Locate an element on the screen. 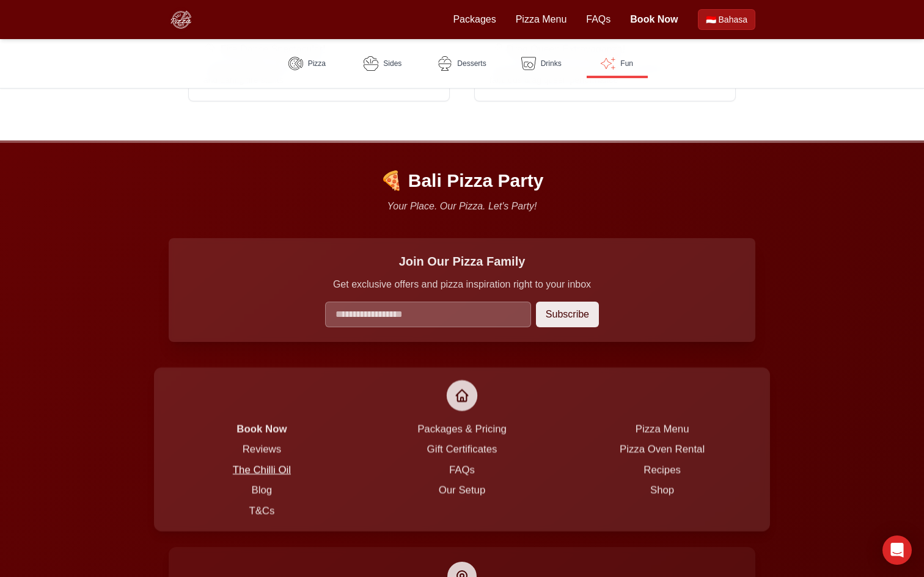 This screenshot has height=577, width=924. p: Your Place. Our Pizza. Let's Party! is located at coordinates (462, 207).